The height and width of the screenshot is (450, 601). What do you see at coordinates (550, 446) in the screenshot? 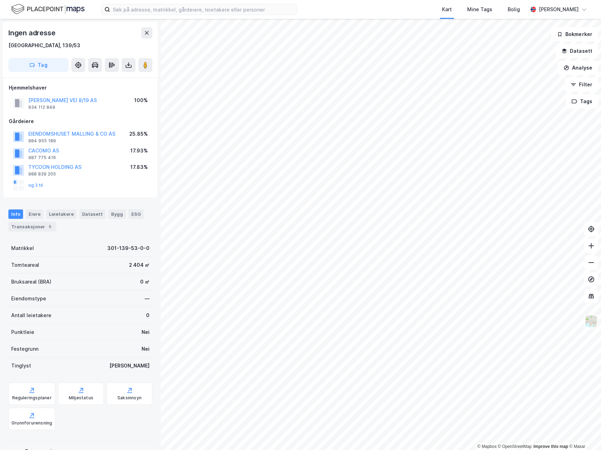
I see `a: Improve this map` at bounding box center [550, 446].